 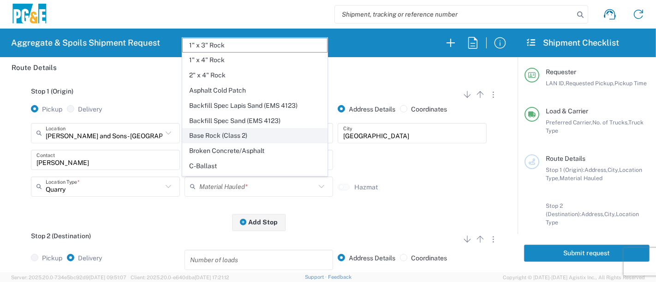 What do you see at coordinates (255, 166) in the screenshot?
I see `span: C-Ballast` at bounding box center [255, 166].